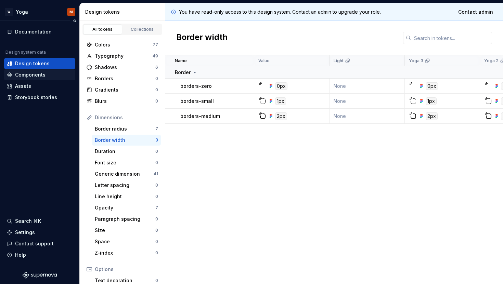  I want to click on div: Space, so click(125, 242).